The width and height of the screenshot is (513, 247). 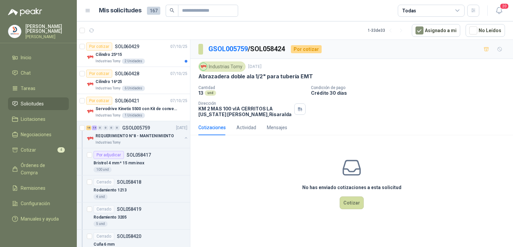 I want to click on div: Cotizaciones, so click(x=212, y=127).